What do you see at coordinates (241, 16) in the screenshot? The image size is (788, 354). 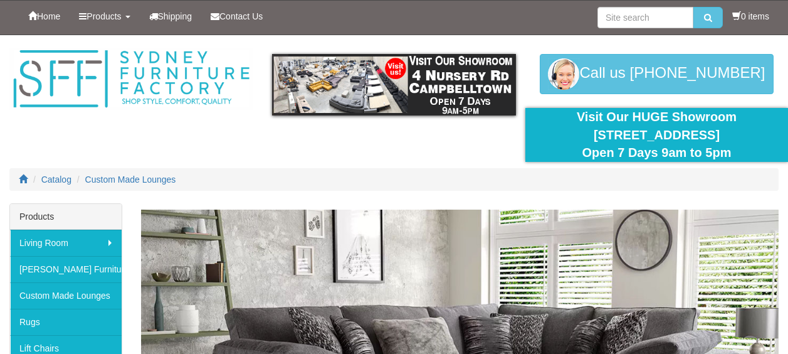 I see `span: Contact Us` at bounding box center [241, 16].